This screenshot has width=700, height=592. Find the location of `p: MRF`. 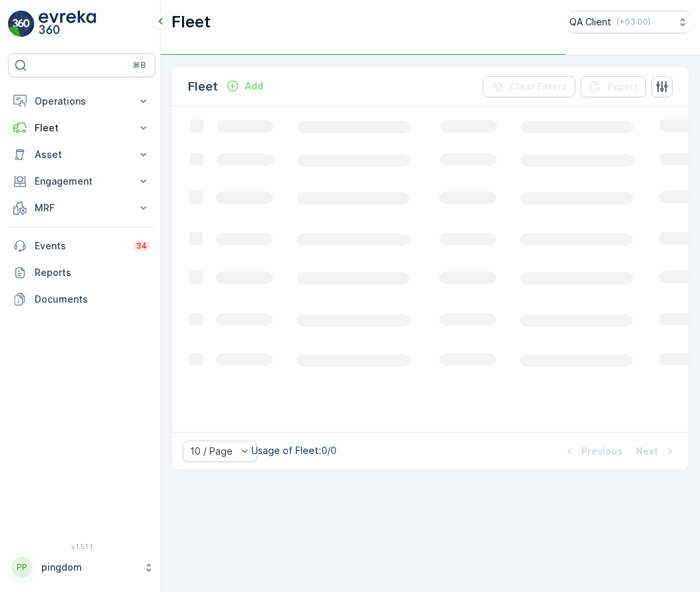

p: MRF is located at coordinates (82, 208).